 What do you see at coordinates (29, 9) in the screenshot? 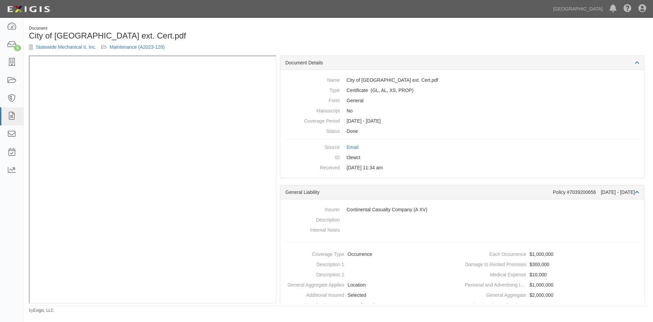
I see `img: logo-5460c22ac91f19d4615b14bd174203de0afe785f0fc80cf4dbbc73dc1793850b.png` at bounding box center [29, 9].